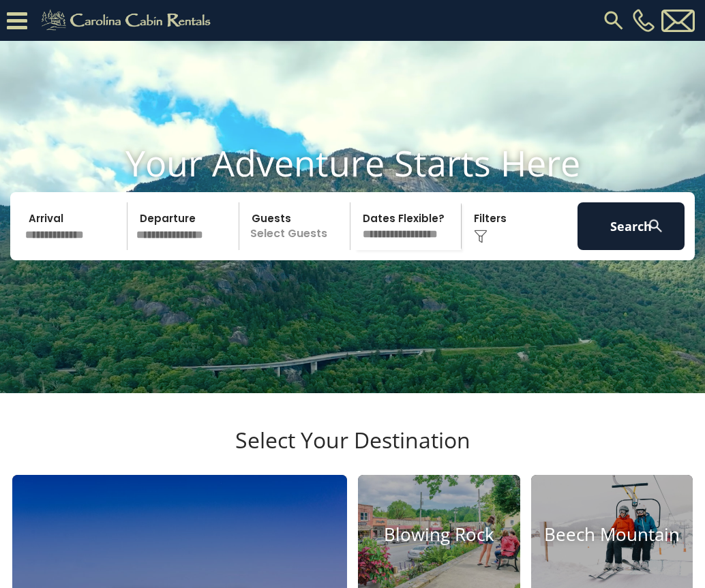 The image size is (705, 588). Describe the element at coordinates (614, 20) in the screenshot. I see `img: search-regular.svg` at that location.